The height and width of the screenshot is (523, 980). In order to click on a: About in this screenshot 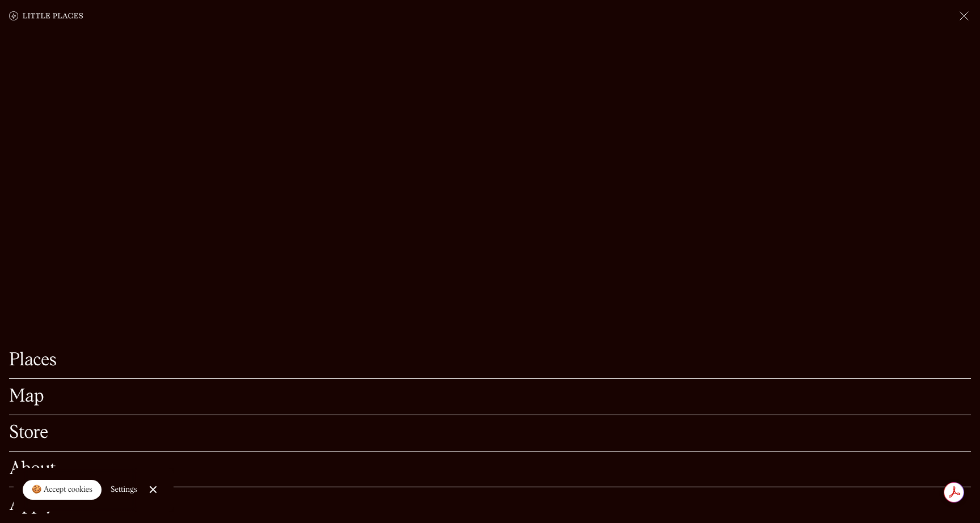, I will do `click(490, 469)`.